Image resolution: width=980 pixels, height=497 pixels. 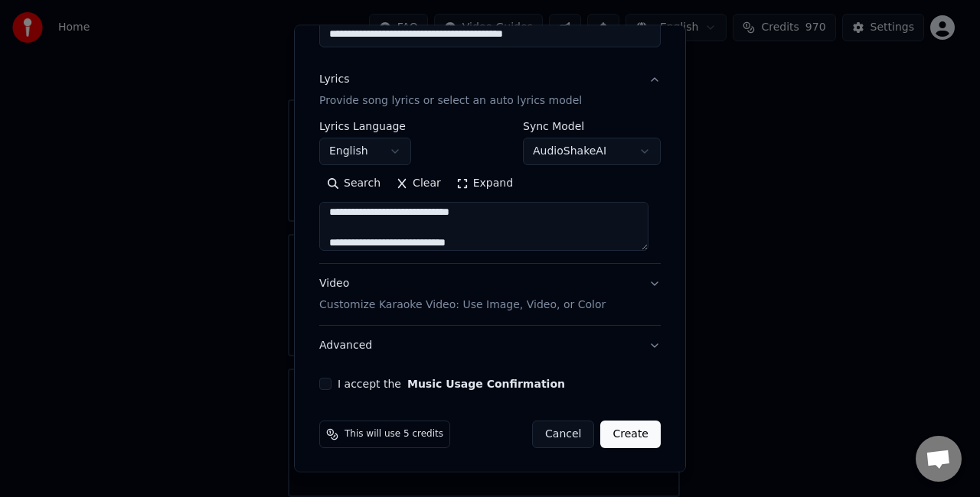 I want to click on div: Lyrics, so click(x=334, y=80).